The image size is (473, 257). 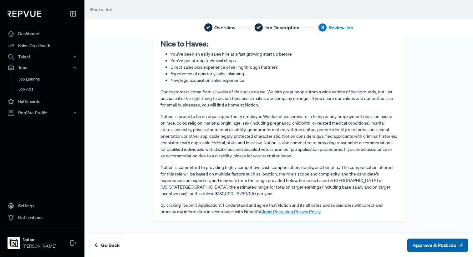 I want to click on span: New logo acquisition sales experience, so click(x=207, y=80).